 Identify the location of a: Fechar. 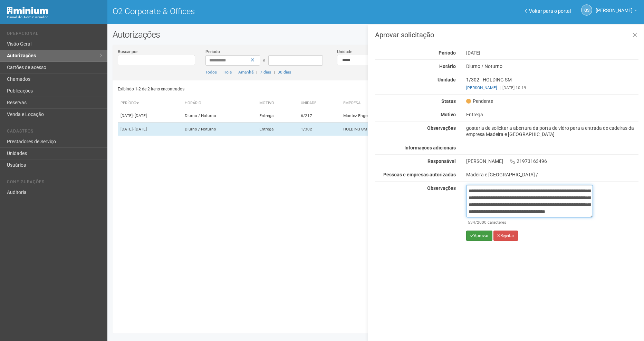
(635, 35).